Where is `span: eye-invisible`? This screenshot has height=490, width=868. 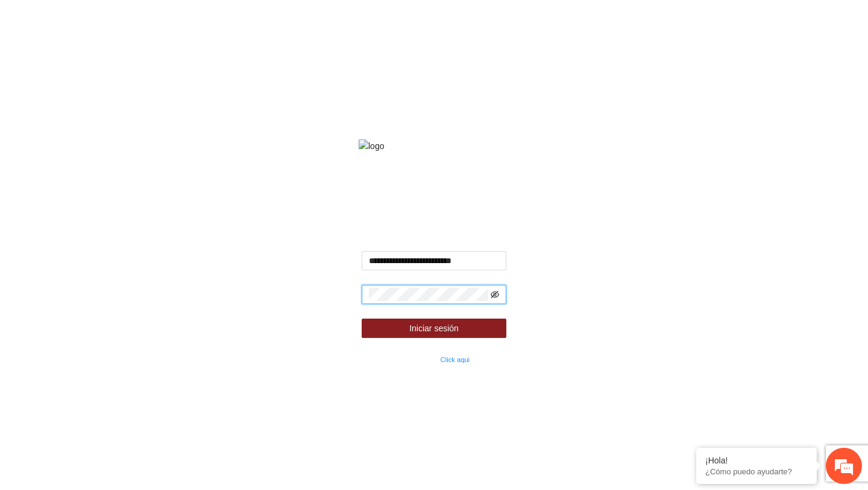 span: eye-invisible is located at coordinates (495, 294).